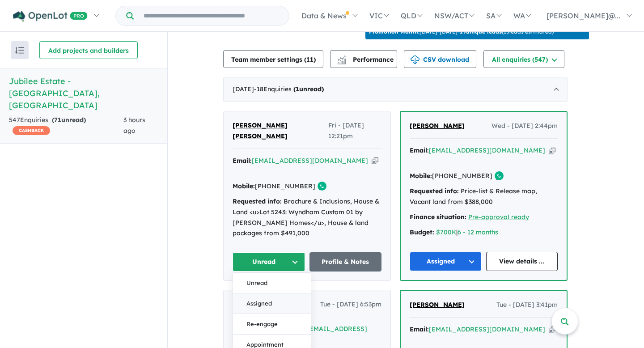 This screenshot has height=348, width=644. What do you see at coordinates (310, 59) in the screenshot?
I see `span: 11` at bounding box center [310, 59].